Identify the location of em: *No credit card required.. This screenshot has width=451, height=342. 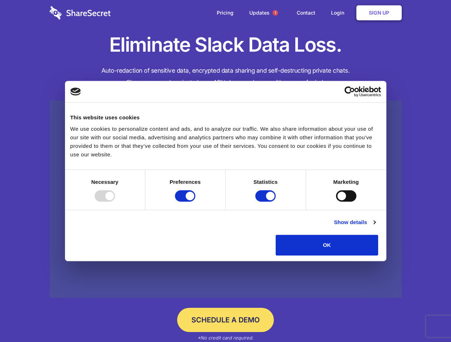
(225, 338).